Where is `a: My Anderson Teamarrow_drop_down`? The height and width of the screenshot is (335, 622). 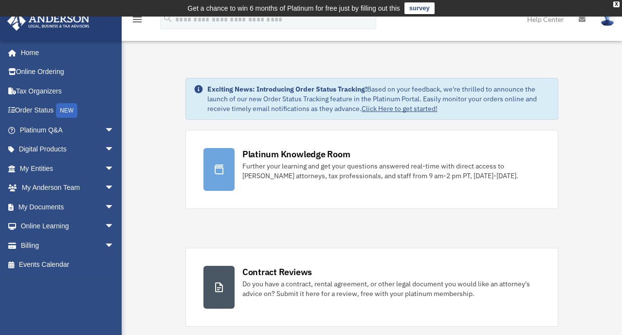 a: My Anderson Teamarrow_drop_down is located at coordinates (68, 188).